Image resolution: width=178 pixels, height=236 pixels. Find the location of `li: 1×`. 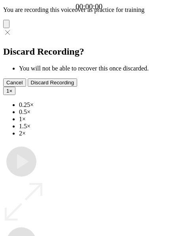

li: 1× is located at coordinates (97, 119).